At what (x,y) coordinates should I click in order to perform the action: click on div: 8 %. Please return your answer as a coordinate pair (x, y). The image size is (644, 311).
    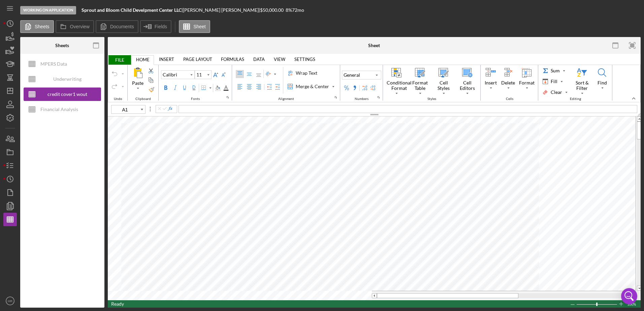
    Looking at the image, I should click on (288, 10).